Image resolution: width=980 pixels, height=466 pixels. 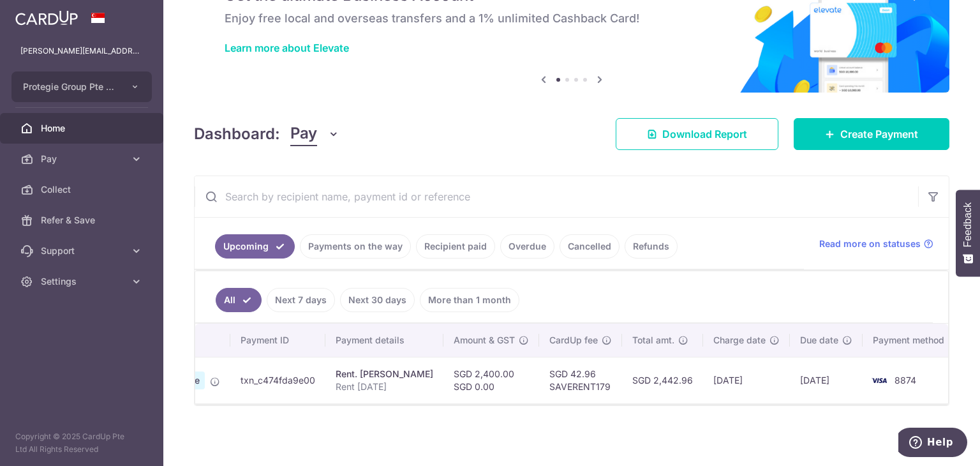 What do you see at coordinates (470, 300) in the screenshot?
I see `a: More than 1 month` at bounding box center [470, 300].